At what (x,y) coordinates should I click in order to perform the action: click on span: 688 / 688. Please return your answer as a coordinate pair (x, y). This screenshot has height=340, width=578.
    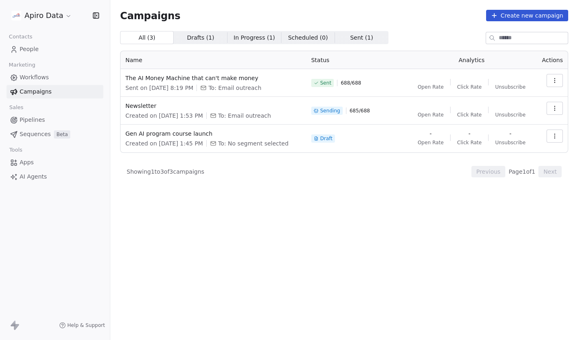
    Looking at the image, I should click on (351, 83).